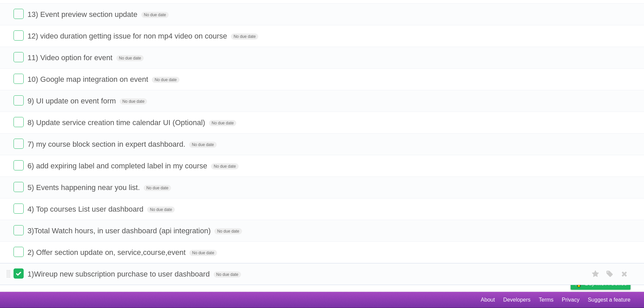  I want to click on span: 8) Update service creation time calendar UI (Optional), so click(117, 122).